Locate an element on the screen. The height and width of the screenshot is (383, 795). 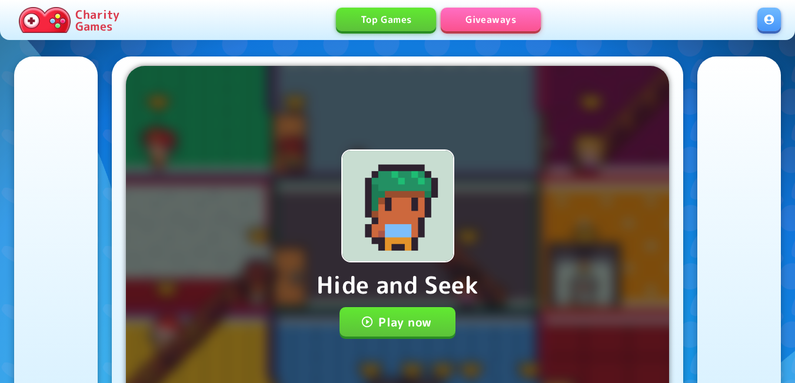
a: Charity Games is located at coordinates (69, 20).